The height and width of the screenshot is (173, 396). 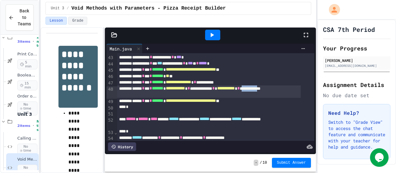 I want to click on div: 43, so click(x=110, y=58).